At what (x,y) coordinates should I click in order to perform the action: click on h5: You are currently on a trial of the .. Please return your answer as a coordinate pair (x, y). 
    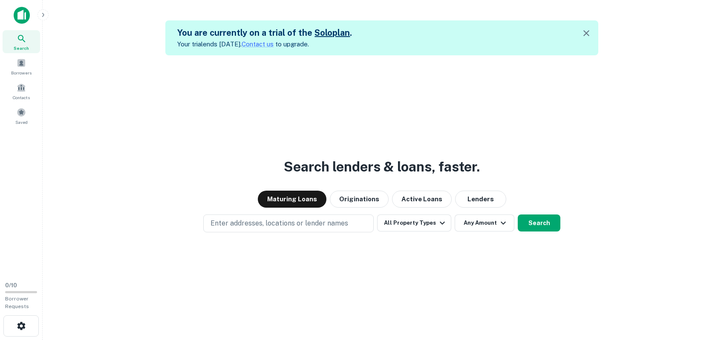
    Looking at the image, I should click on (264, 33).